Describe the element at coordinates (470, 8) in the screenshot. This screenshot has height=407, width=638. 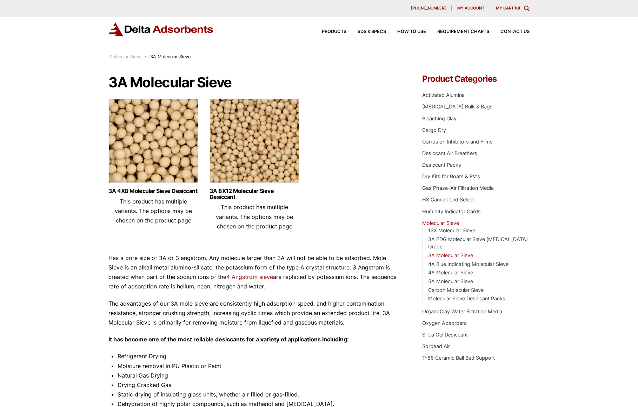
I see `span: My account` at that location.